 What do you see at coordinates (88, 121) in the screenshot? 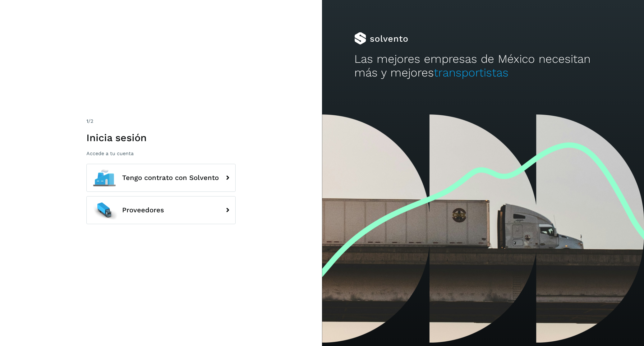
I see `span: 1` at bounding box center [88, 121].